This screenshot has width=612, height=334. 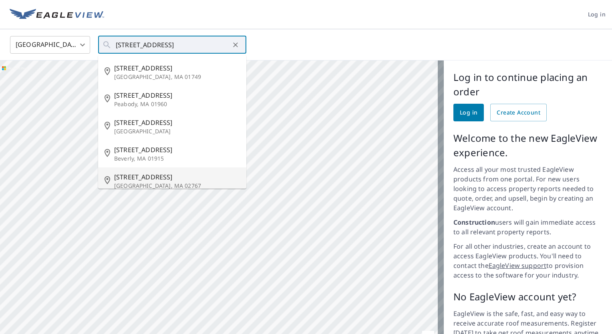 I want to click on p: users will gain immediate access to all relevant property reports., so click(x=528, y=227).